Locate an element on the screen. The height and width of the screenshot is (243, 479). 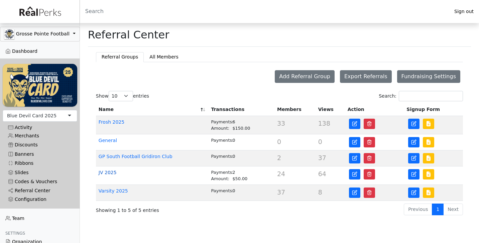
div: 2 $50.00 is located at coordinates (241, 175).